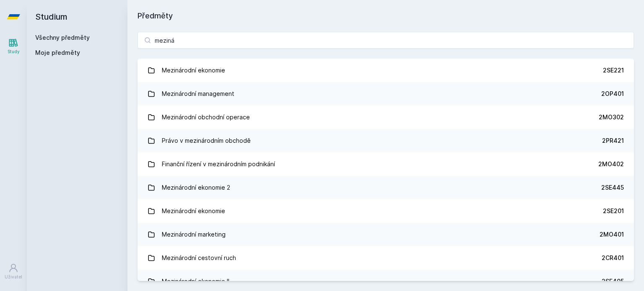  I want to click on div: Finanční řízení v mezinárodním podnikání, so click(218, 165).